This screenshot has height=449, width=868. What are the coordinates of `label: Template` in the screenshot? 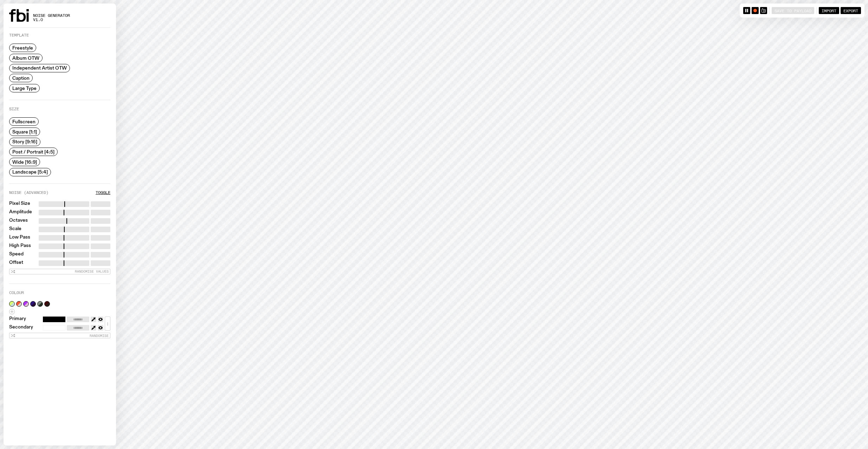 It's located at (19, 35).